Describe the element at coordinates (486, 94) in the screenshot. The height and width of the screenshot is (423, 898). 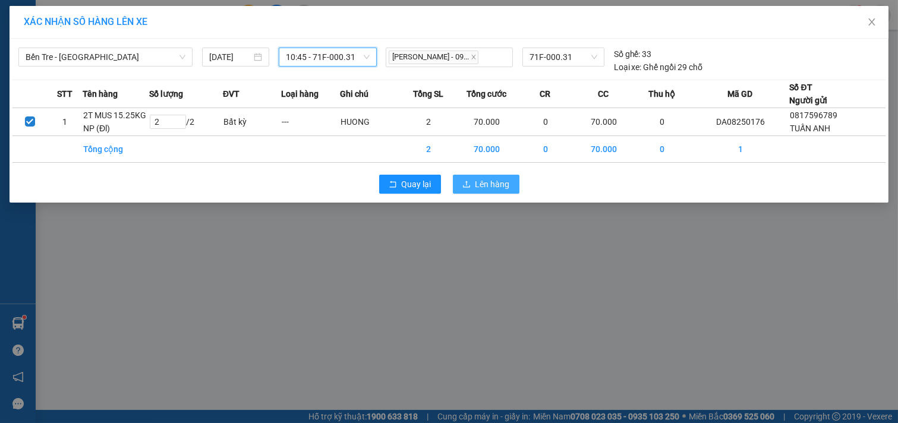
I see `span: Tổng cước` at that location.